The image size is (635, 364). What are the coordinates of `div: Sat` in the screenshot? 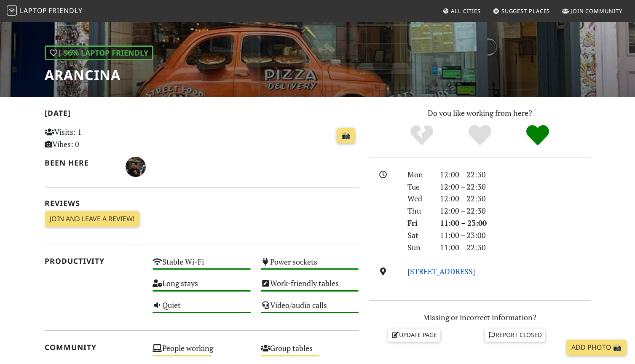 It's located at (418, 235).